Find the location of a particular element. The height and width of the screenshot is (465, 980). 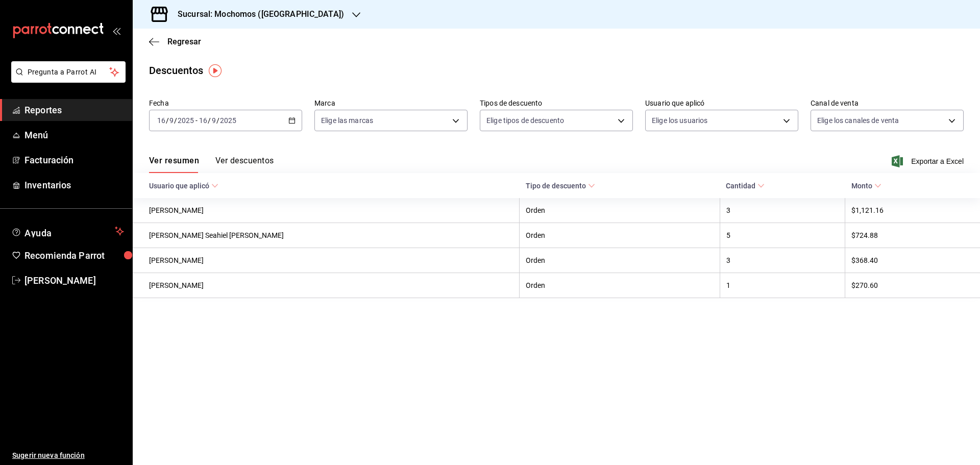

a: Pregunta a Parrot AI is located at coordinates (67, 79).